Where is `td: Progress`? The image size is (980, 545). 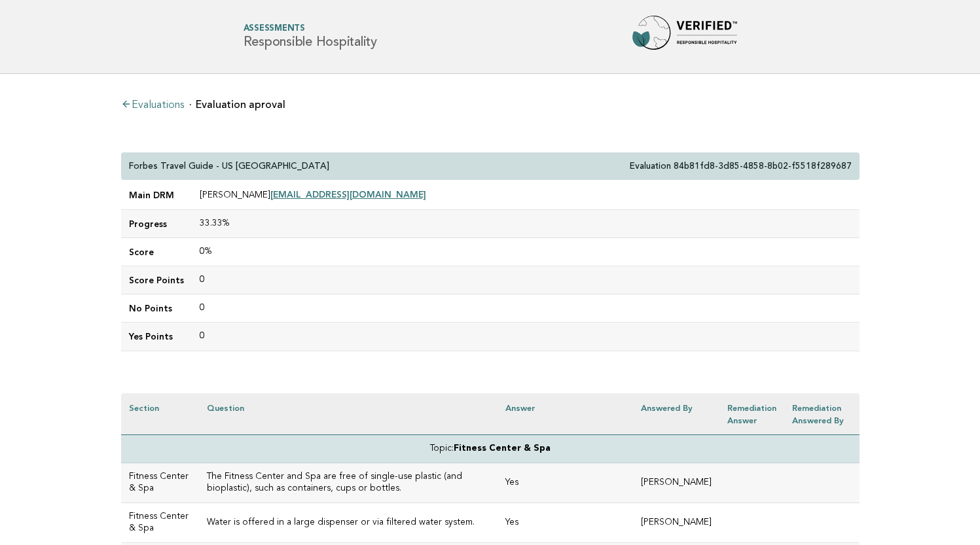 td: Progress is located at coordinates (156, 223).